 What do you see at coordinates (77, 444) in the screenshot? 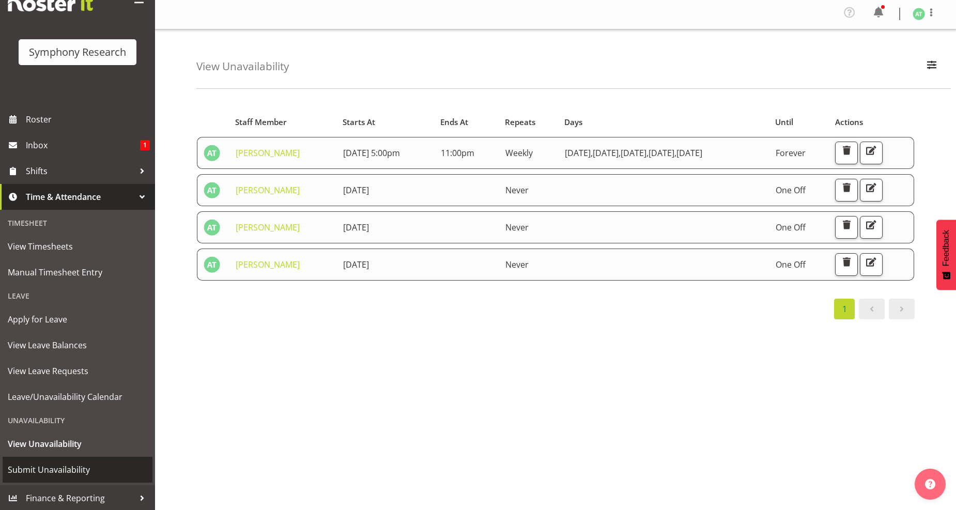
I see `span: View Unavailability` at bounding box center [77, 444].